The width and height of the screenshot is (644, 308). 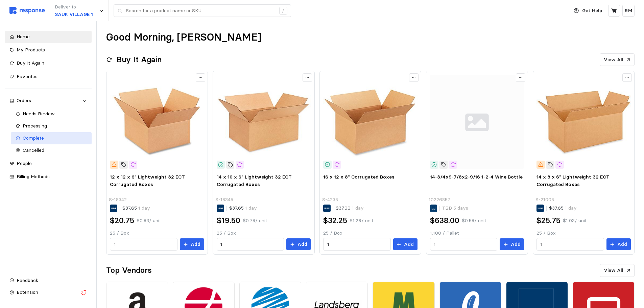 I want to click on a: Favorites, so click(x=48, y=77).